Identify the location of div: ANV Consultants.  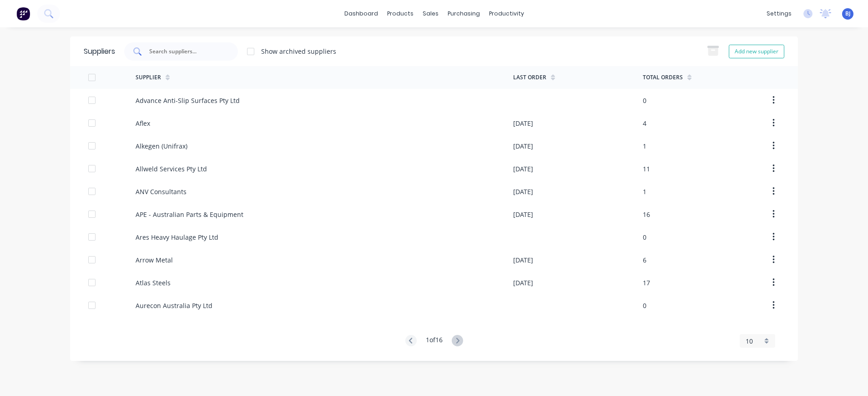
(161, 191).